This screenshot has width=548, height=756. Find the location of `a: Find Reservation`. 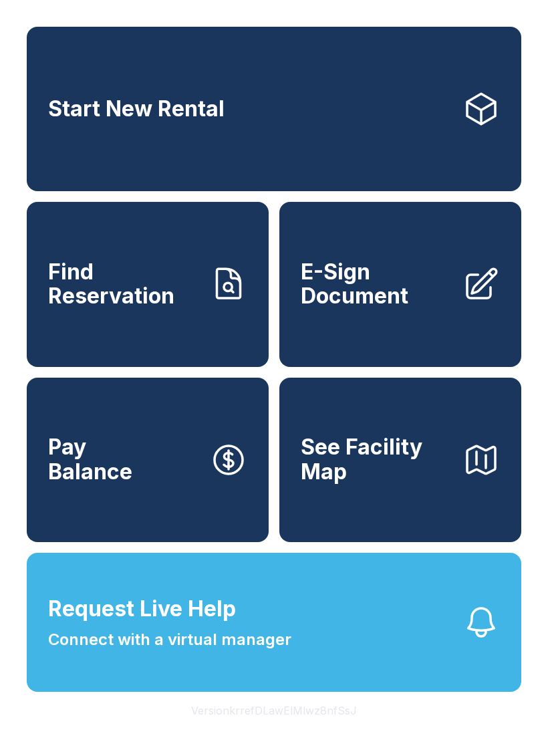

a: Find Reservation is located at coordinates (148, 284).